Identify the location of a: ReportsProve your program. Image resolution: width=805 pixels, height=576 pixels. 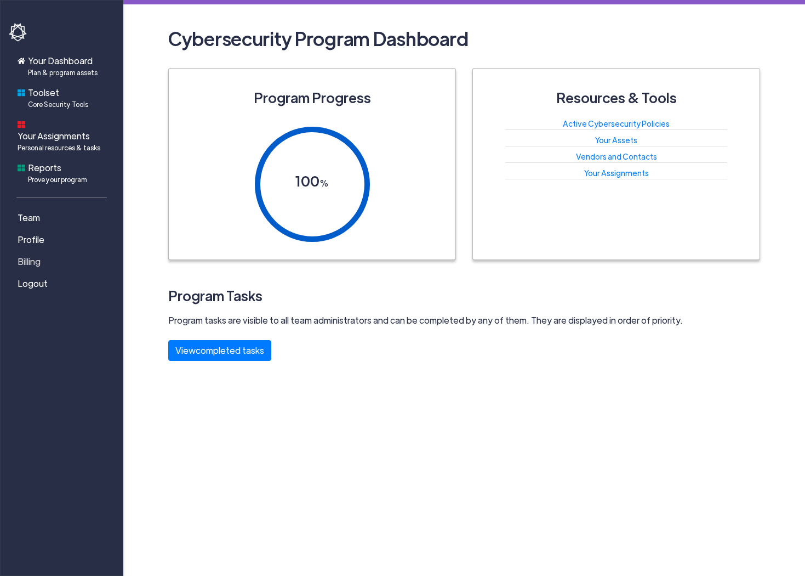
(64, 173).